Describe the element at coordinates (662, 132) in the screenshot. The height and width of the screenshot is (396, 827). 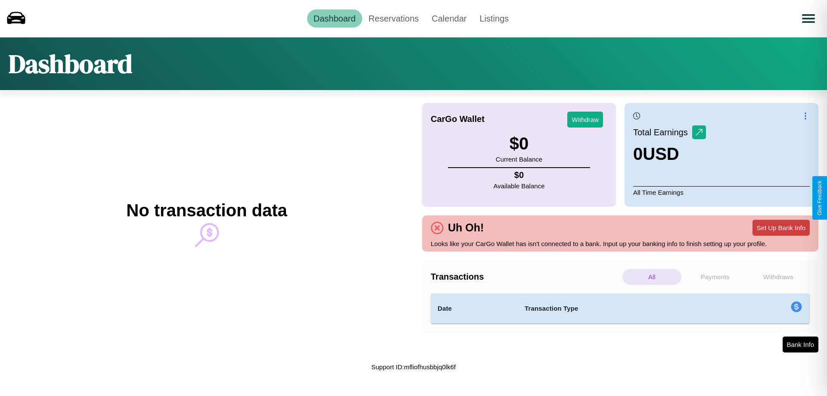
I see `p: Total Earnings` at that location.